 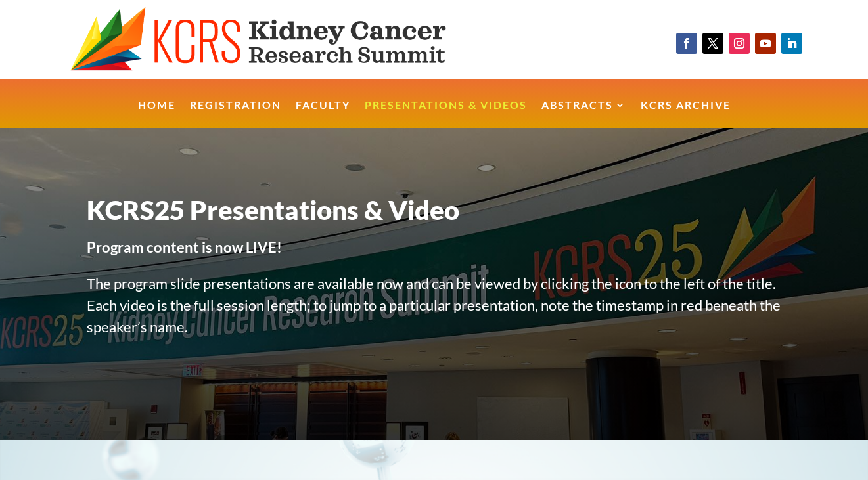 What do you see at coordinates (687, 44) in the screenshot?
I see `a: Follow on Facebook` at bounding box center [687, 44].